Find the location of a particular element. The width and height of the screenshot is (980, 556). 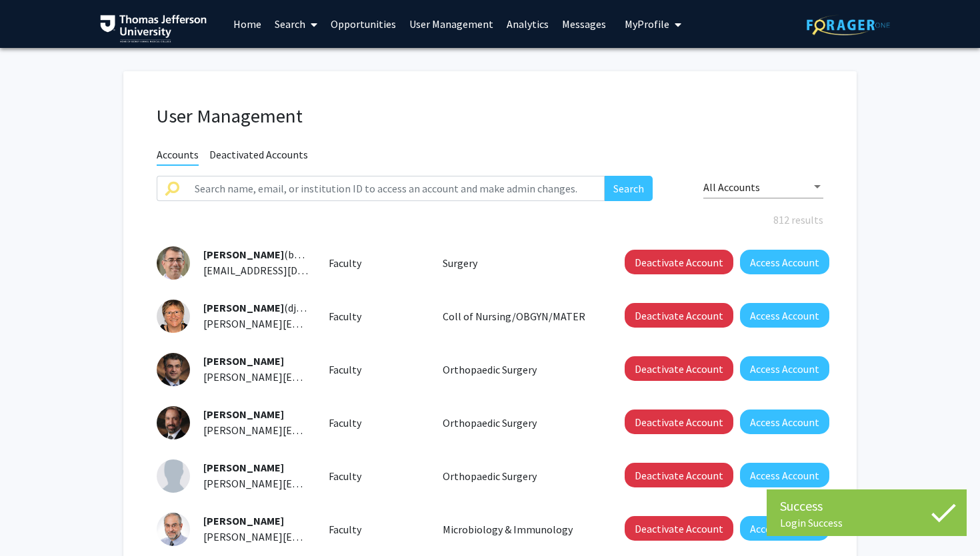

img: Thomas Jefferson University Logo is located at coordinates (154, 29).